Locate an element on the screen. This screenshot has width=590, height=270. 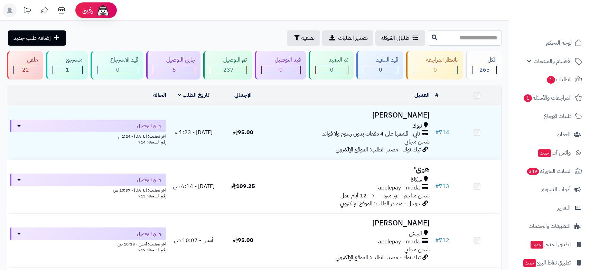
a: طلباتي المُوكلة is located at coordinates (400, 38).